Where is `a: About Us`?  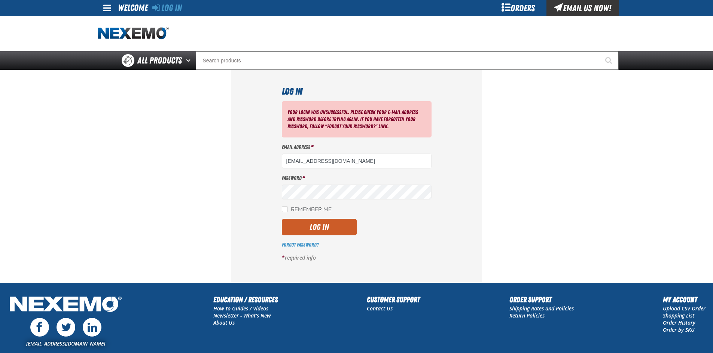
a: About Us is located at coordinates (224, 323).